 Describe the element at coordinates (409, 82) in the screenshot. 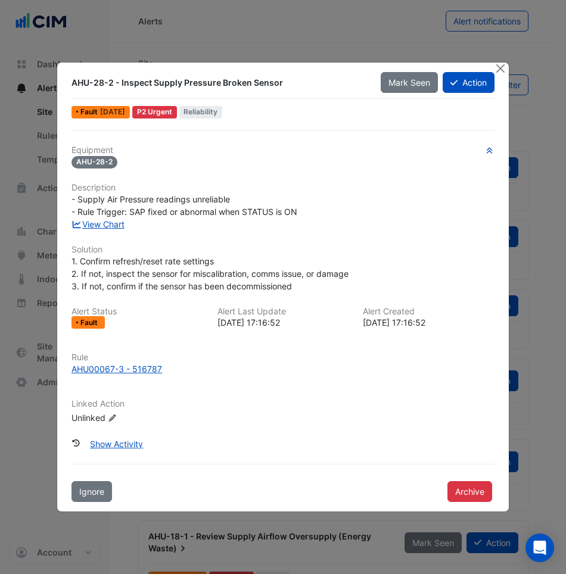

I see `span: Mark Seen` at that location.